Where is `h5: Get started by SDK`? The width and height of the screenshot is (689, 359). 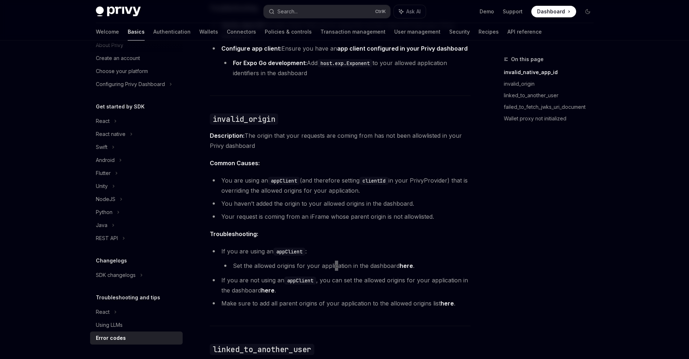 h5: Get started by SDK is located at coordinates (120, 107).